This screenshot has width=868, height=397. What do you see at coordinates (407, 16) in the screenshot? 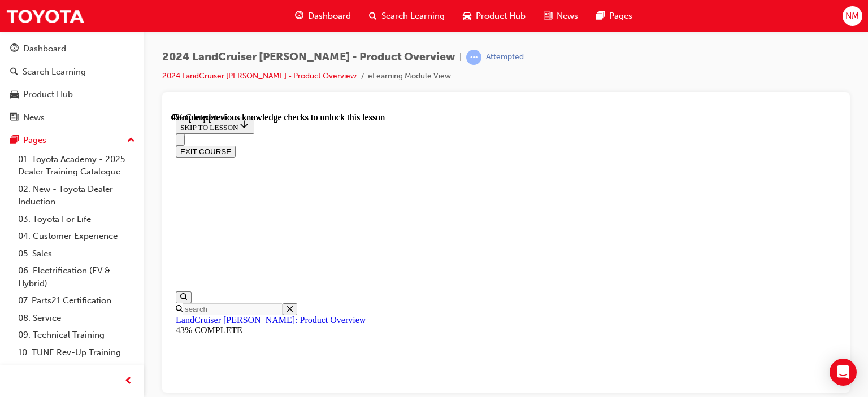
I see `a: search-iconSearch Learning` at bounding box center [407, 16].